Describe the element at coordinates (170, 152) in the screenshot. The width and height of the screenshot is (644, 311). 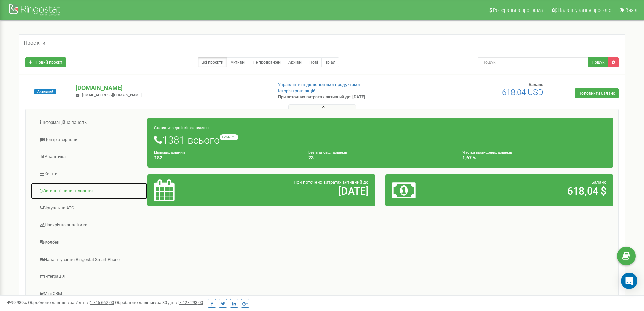
I see `small: Цільових дзвінків` at that location.